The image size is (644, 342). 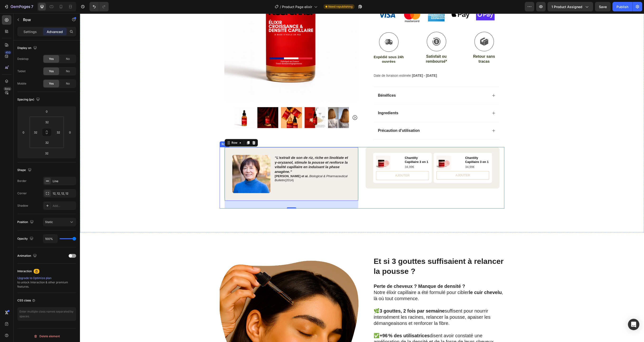 What do you see at coordinates (64, 206) in the screenshot?
I see `div: Add...` at bounding box center [64, 206].